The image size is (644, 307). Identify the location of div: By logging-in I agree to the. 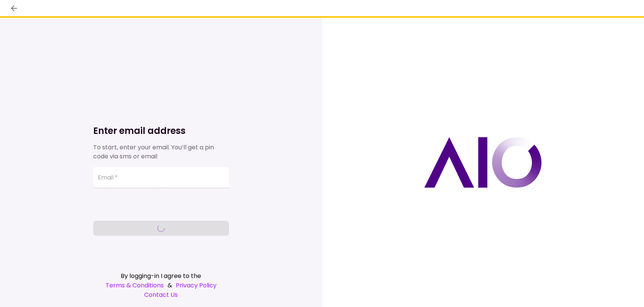
(161, 275).